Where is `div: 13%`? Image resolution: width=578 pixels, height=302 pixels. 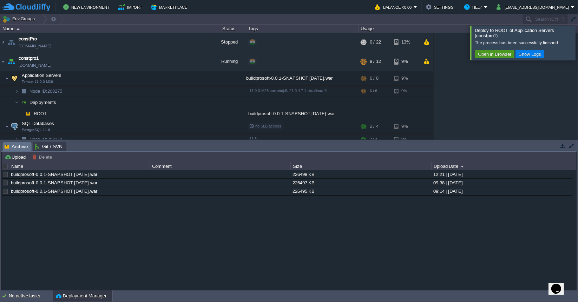 div: 13% is located at coordinates (405, 42).